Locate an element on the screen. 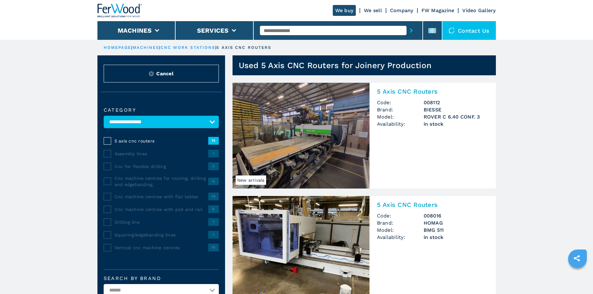 This screenshot has height=294, width=593. a: HOMEPAGE is located at coordinates (117, 47).